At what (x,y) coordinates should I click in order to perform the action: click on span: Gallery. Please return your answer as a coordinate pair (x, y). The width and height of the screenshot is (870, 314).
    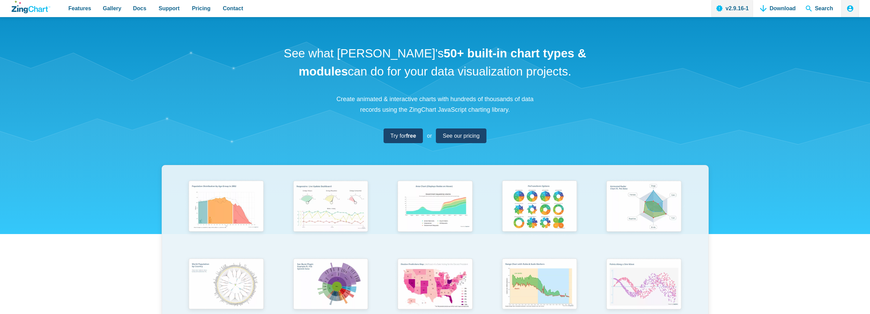
    Looking at the image, I should click on (112, 8).